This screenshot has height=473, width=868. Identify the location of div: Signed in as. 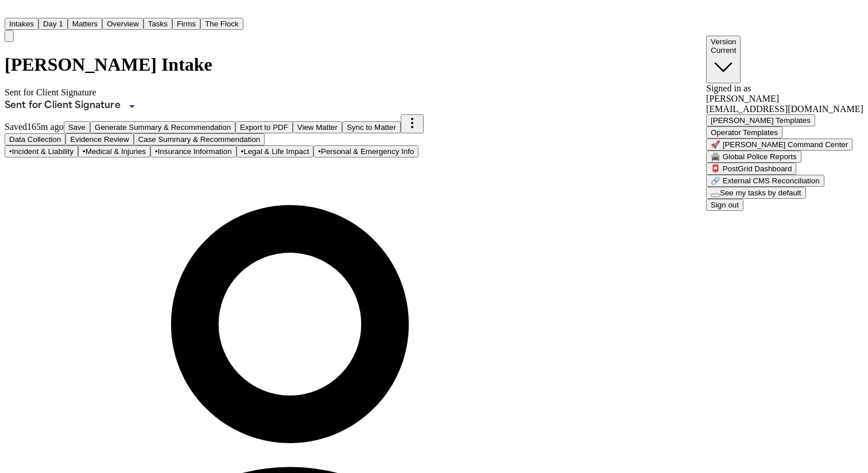
(788, 89).